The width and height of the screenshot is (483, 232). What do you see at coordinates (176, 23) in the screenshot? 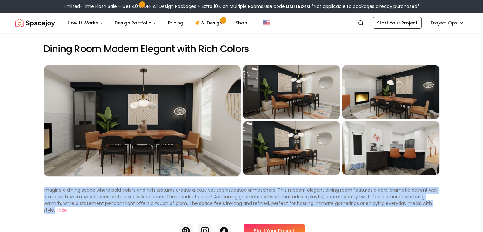
I see `a: Pricing` at bounding box center [176, 23].